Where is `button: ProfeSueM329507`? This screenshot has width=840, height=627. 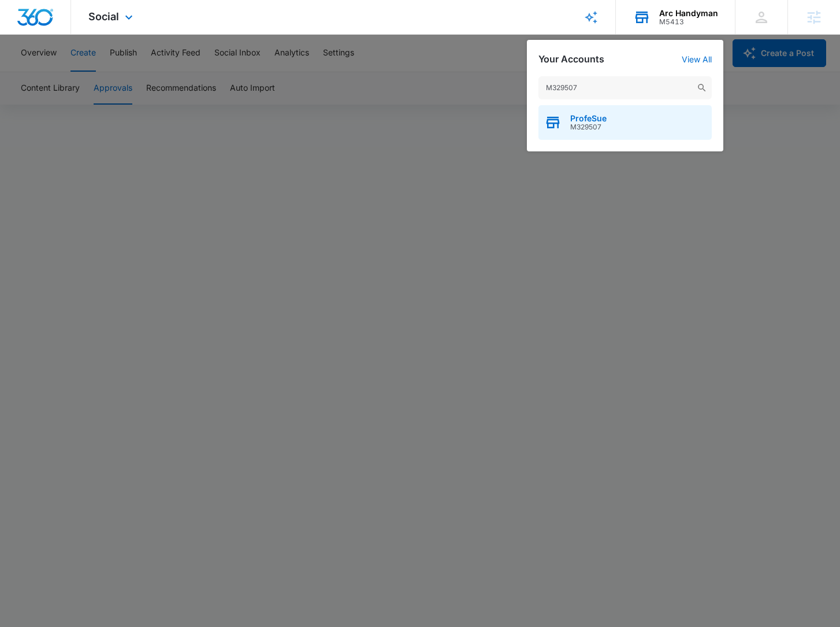
button: ProfeSueM329507 is located at coordinates (625, 122).